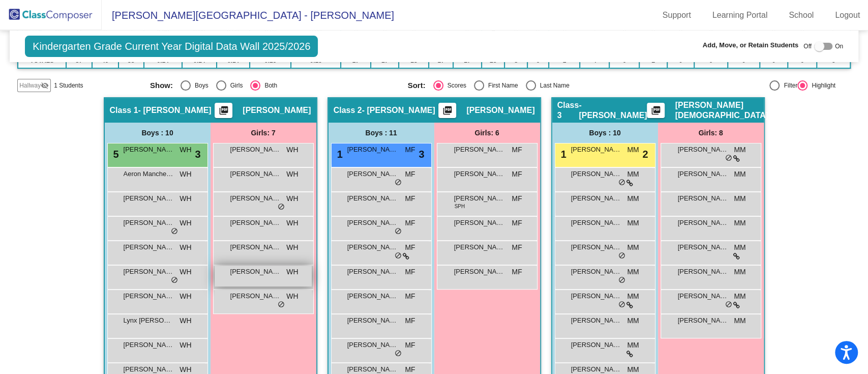 The width and height of the screenshot is (868, 374). Describe the element at coordinates (459, 206) in the screenshot. I see `span: SPH` at that location.